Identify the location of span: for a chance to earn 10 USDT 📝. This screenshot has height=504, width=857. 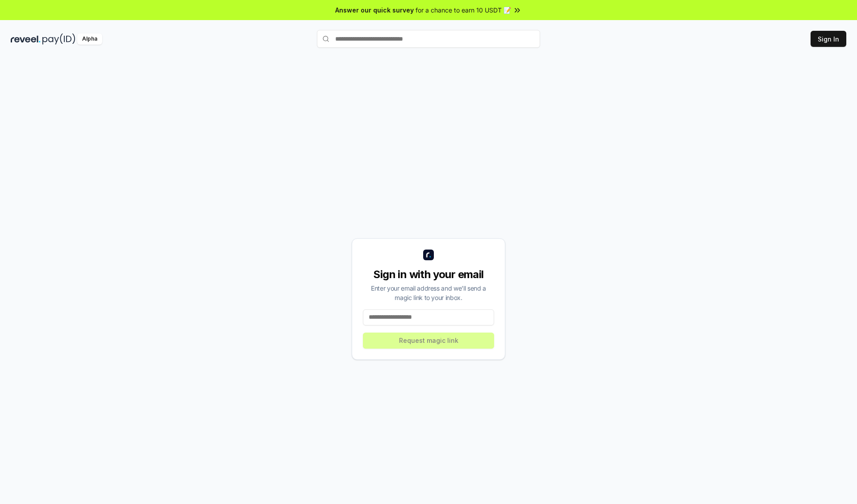
(463, 9).